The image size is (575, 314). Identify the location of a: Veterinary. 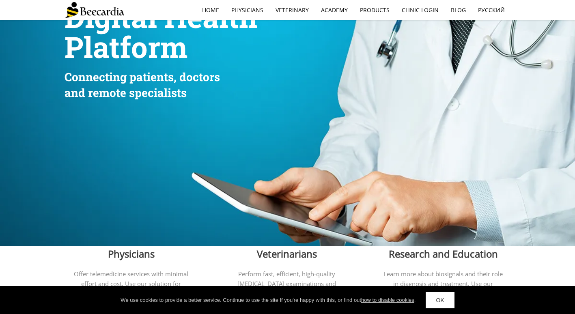
(292, 10).